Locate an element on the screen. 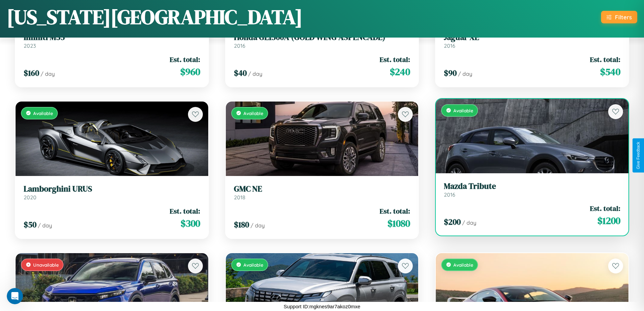 This screenshot has width=644, height=311. span: $ 90 is located at coordinates (450, 73).